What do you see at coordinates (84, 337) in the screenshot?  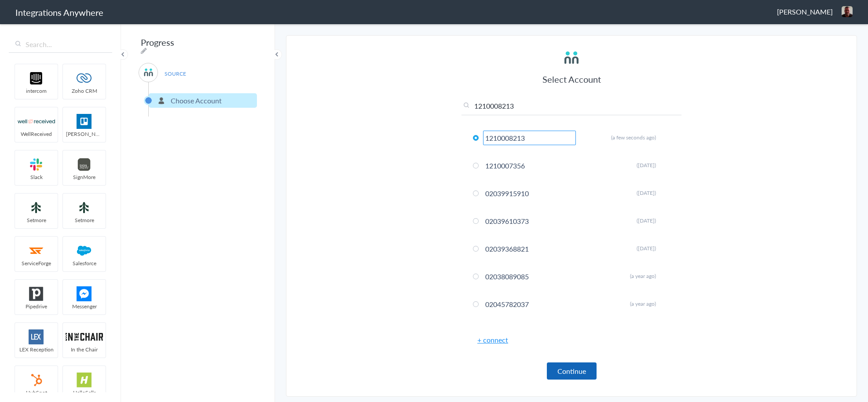 I see `img: inch-logo.svg` at bounding box center [84, 337].